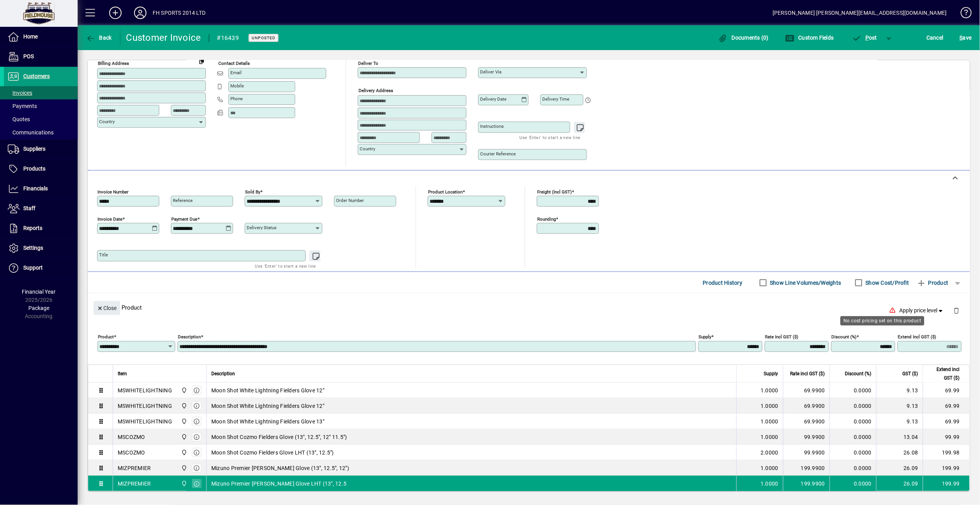 This screenshot has height=505, width=980. What do you see at coordinates (900, 437) in the screenshot?
I see `td: 13.04` at bounding box center [900, 437].